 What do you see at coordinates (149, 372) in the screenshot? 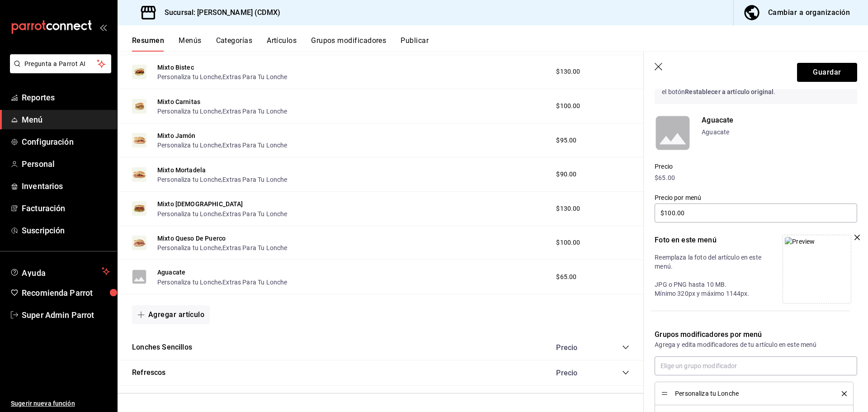
I see `button: Refrescos` at bounding box center [149, 372].